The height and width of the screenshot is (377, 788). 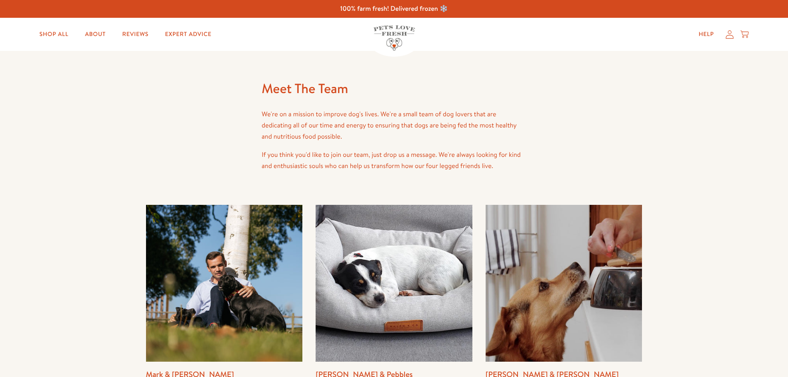 What do you see at coordinates (95, 34) in the screenshot?
I see `a: About` at bounding box center [95, 34].